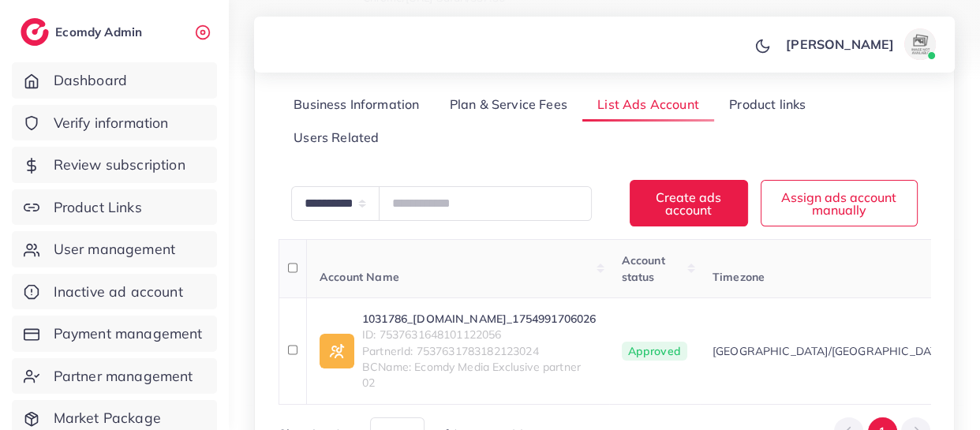 The height and width of the screenshot is (430, 980). What do you see at coordinates (107, 418) in the screenshot?
I see `span: Market Package` at bounding box center [107, 418].